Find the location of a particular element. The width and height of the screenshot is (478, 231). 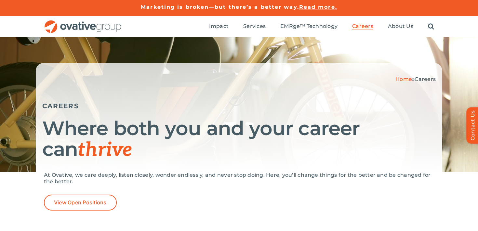

span: Services is located at coordinates (255, 26).